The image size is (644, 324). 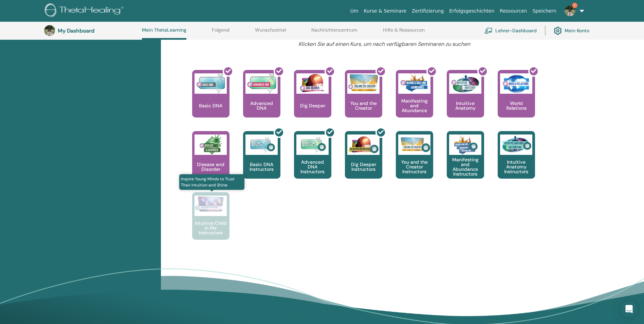 I want to click on img: chalkboard-teacher.svg, so click(x=488, y=30).